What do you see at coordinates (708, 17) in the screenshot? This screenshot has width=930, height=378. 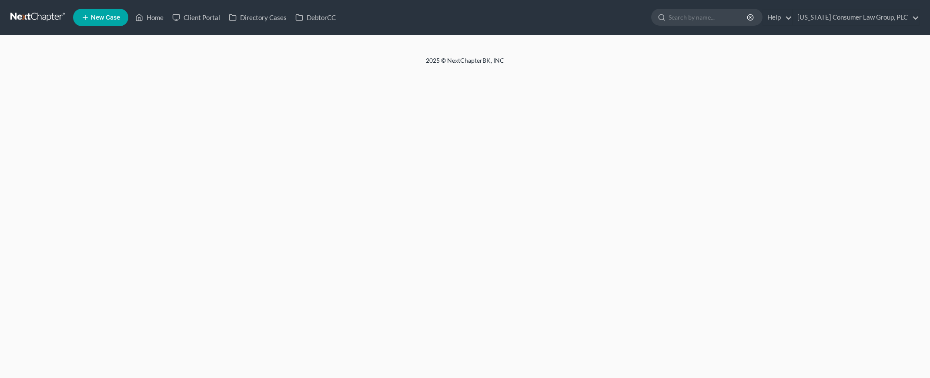 I see `input: Search by name...` at bounding box center [708, 17].